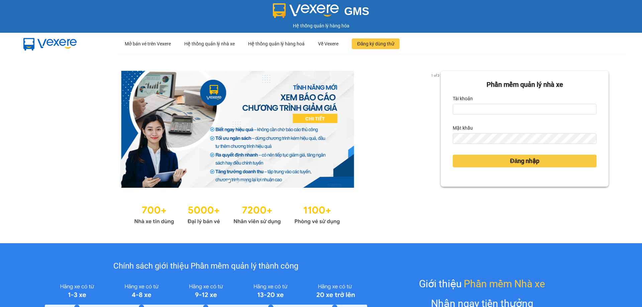 This screenshot has height=307, width=642. What do you see at coordinates (482, 284) in the screenshot?
I see `div: Giới thiệu` at bounding box center [482, 284].